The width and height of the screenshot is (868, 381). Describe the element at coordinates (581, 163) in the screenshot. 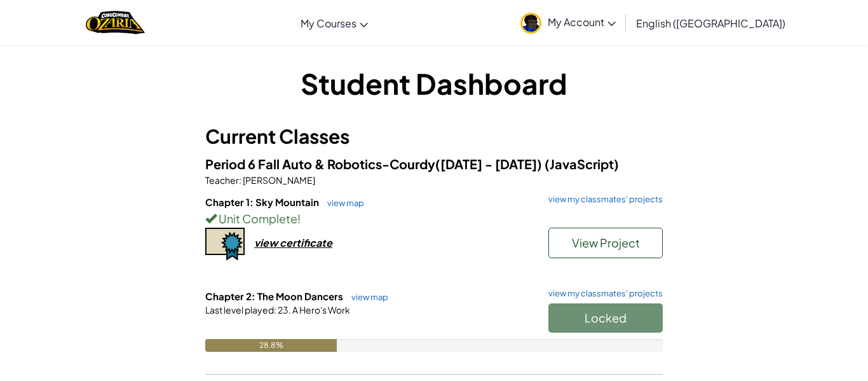

I see `span: (JavaScript)` at that location.